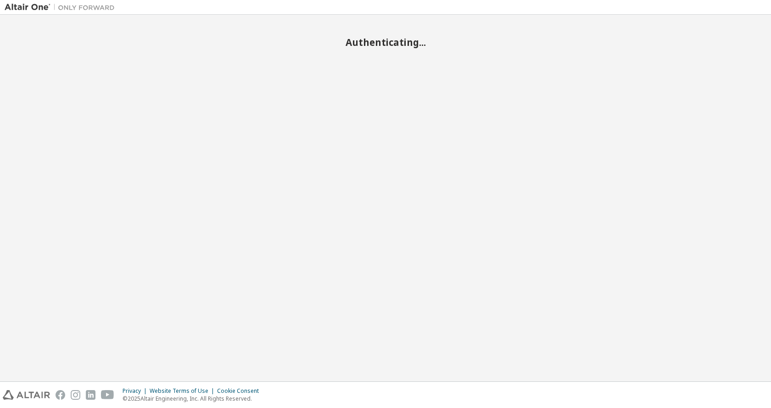 The width and height of the screenshot is (771, 408). I want to click on img: linkedin.svg, so click(90, 395).